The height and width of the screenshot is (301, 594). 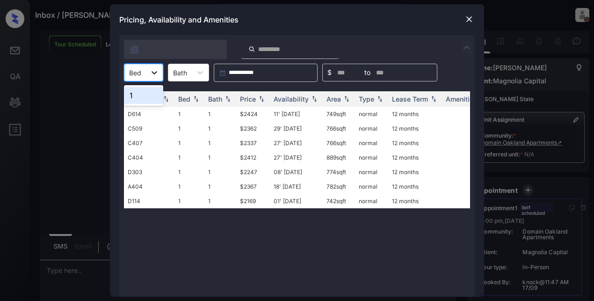 What do you see at coordinates (333, 99) in the screenshot?
I see `div: Area` at bounding box center [333, 99].